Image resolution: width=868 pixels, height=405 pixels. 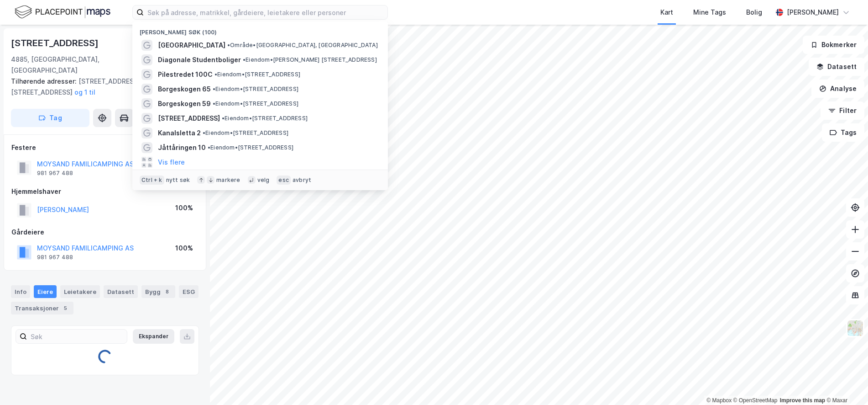 I want to click on span: Kanalsletta 2, so click(x=179, y=133).